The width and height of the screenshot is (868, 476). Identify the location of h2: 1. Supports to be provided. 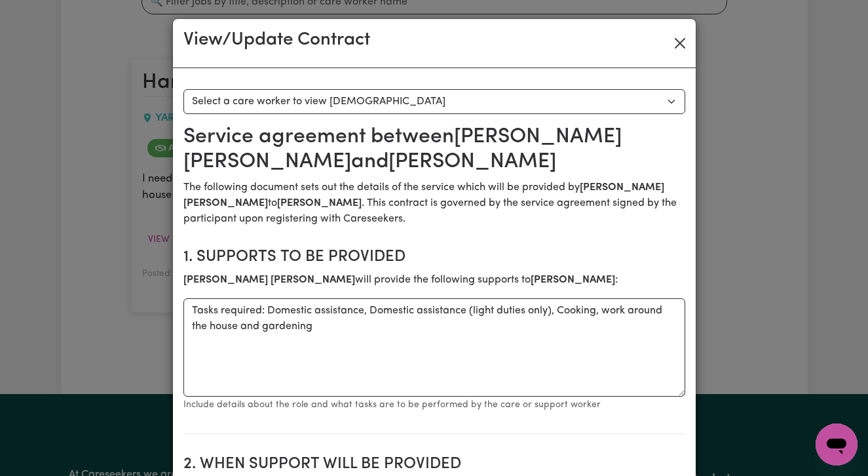
(434, 257).